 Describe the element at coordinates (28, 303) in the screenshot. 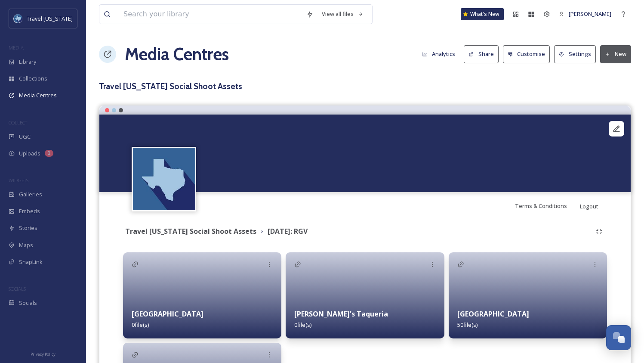

I see `span: Socials` at that location.